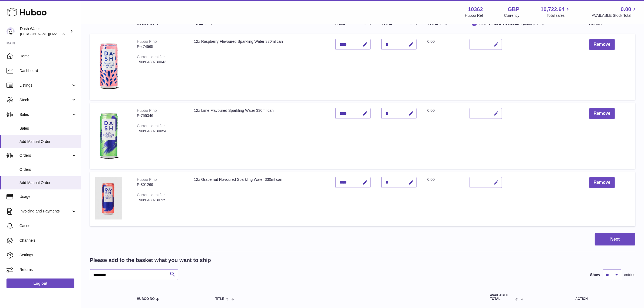 This screenshot has height=308, width=644. Describe the element at coordinates (160, 185) in the screenshot. I see `div: P-801269` at that location.